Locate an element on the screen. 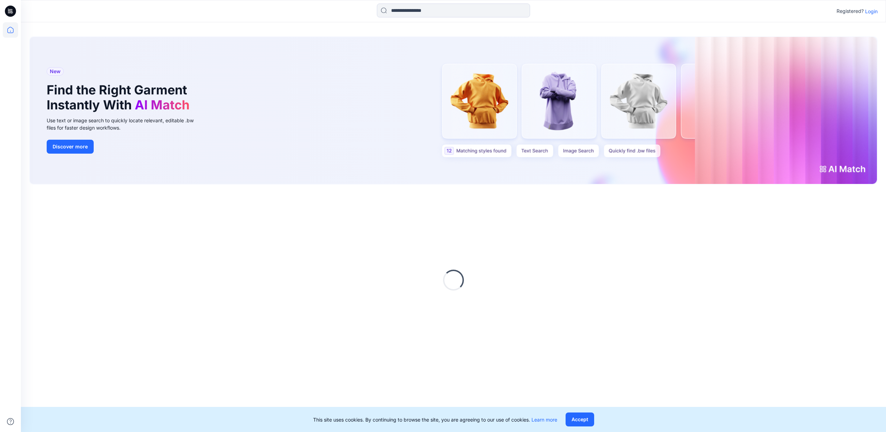 The image size is (886, 432). div: Use text or image search to quickly locate relevant, editable .bw files for faster design workflows. is located at coordinates (125, 124).